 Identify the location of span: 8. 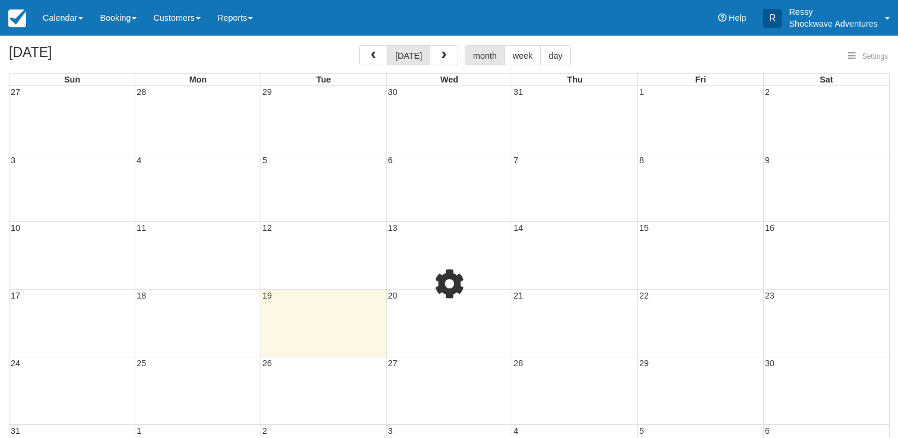
(642, 160).